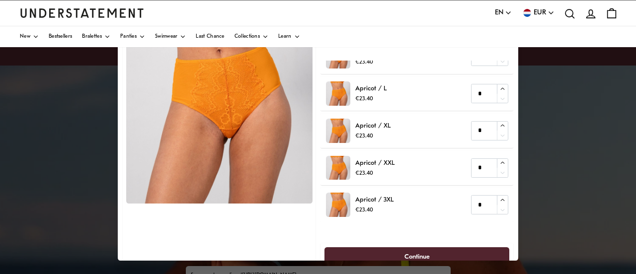 Image resolution: width=636 pixels, height=274 pixels. Describe the element at coordinates (285, 37) in the screenshot. I see `span: Learn` at that location.